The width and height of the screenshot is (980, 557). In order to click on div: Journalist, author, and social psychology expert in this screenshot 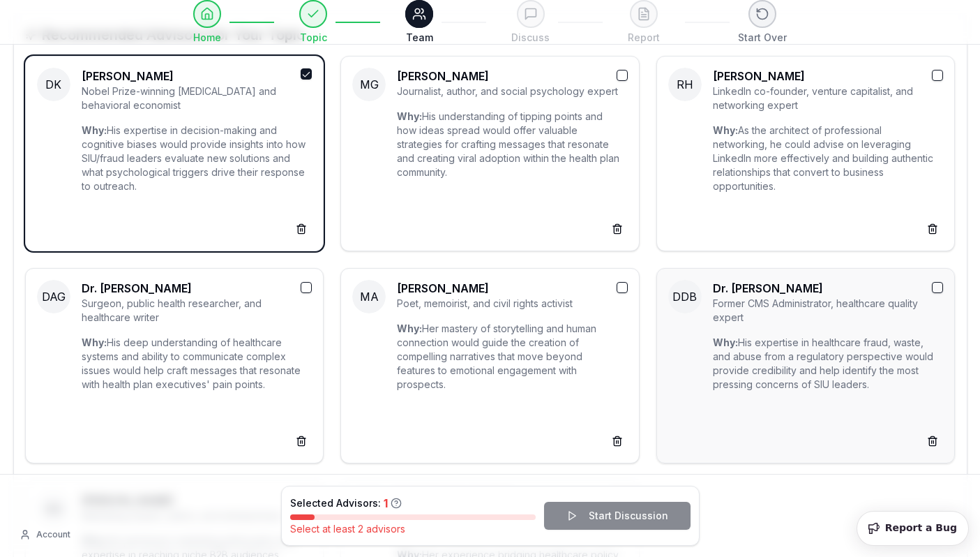, I will do `click(512, 91)`.